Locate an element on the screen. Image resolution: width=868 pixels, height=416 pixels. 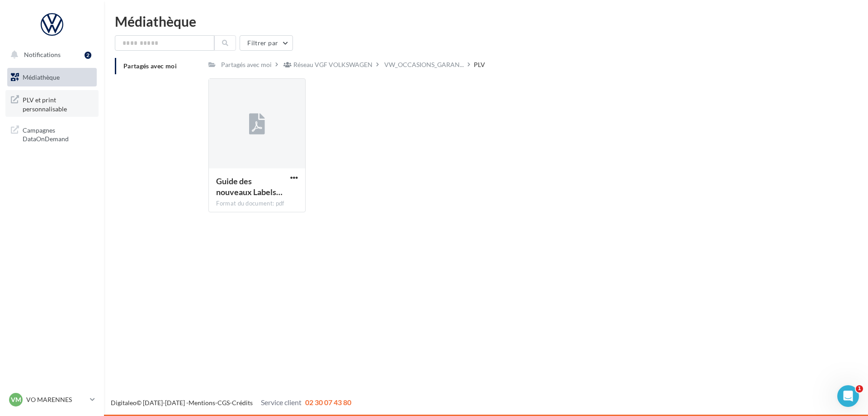
span: Guide des nouveaux Labels VO VGF - Communication et PLV - Juillet 2025 is located at coordinates (249, 186).